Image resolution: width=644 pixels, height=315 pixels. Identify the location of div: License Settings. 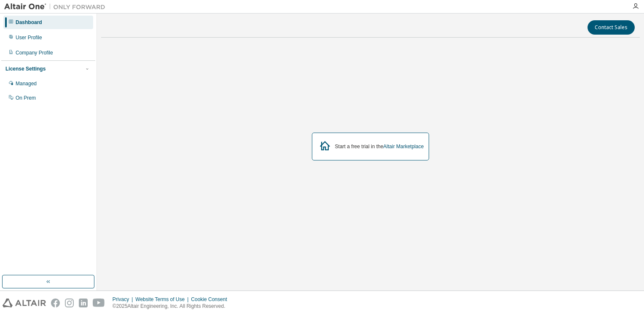
(25, 69).